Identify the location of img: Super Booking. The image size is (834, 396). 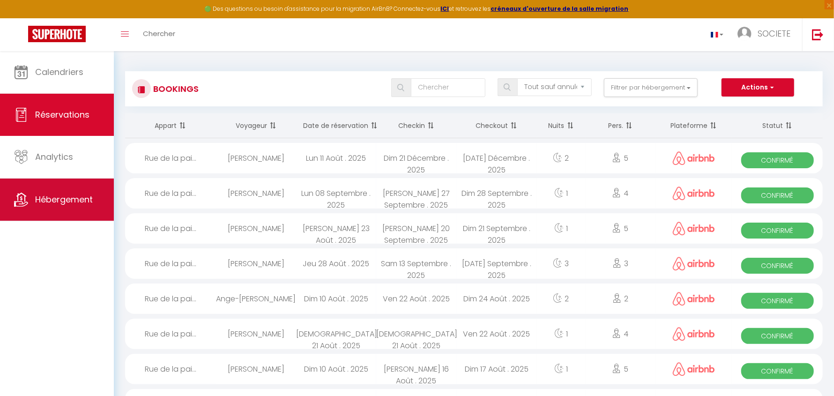
(57, 34).